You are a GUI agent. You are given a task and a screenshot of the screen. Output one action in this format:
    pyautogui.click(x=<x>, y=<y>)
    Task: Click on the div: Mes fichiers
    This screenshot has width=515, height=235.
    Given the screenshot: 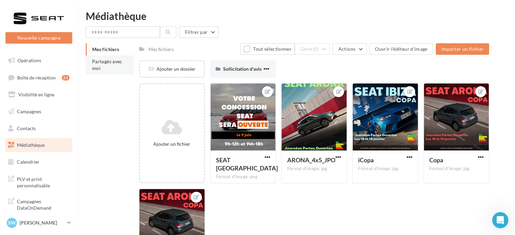 What is the action you would take?
    pyautogui.click(x=161, y=49)
    